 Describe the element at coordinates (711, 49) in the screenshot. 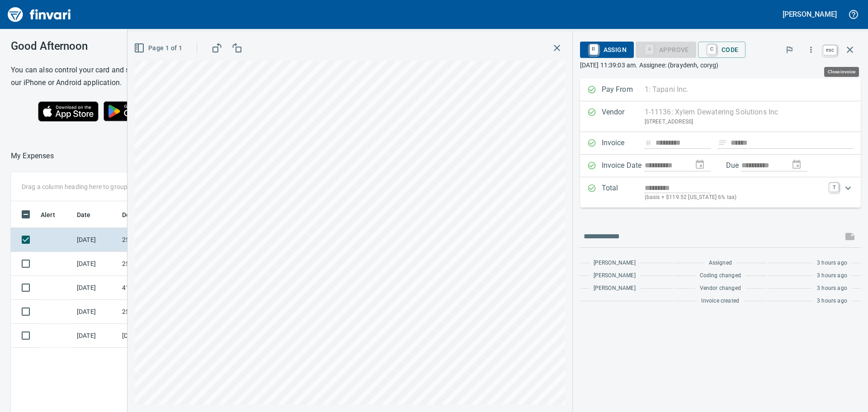

I see `a: C` at that location.